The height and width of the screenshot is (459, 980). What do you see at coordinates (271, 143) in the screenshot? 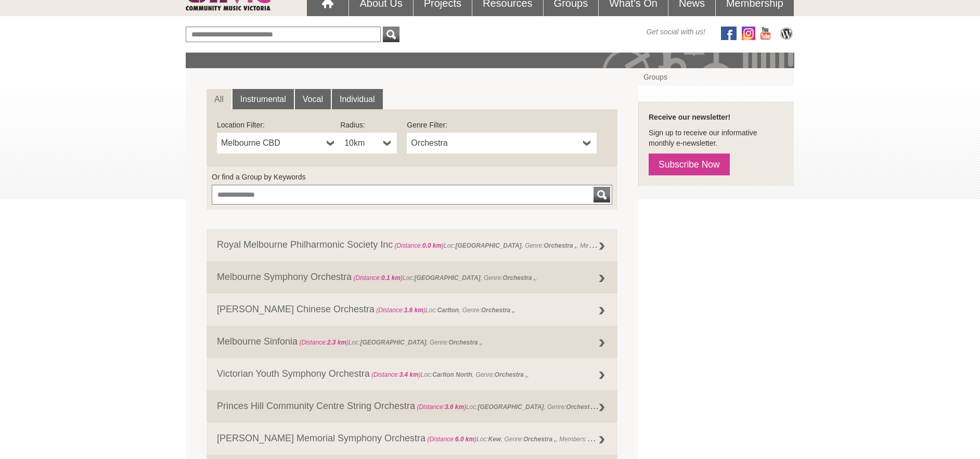
I see `span: Melbourne CBD` at bounding box center [271, 143].